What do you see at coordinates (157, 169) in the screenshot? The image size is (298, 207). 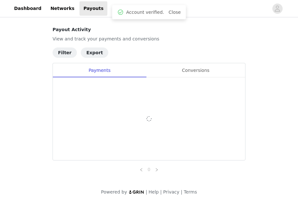 I see `li: Next Page` at bounding box center [157, 169].